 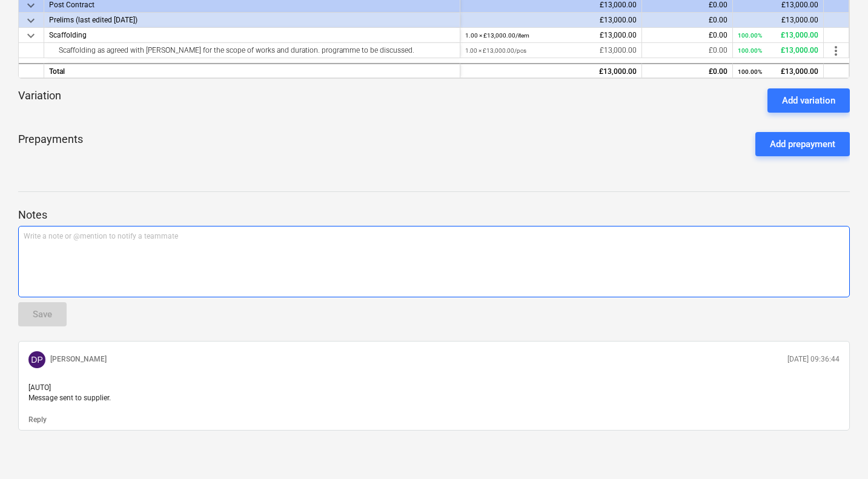 What do you see at coordinates (809, 100) in the screenshot?
I see `div: Add variation` at bounding box center [809, 100].